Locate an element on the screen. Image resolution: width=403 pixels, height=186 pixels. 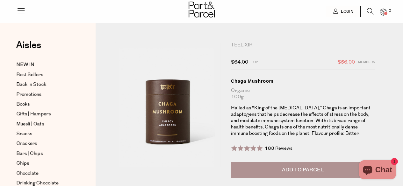
a: 0 is located at coordinates (383, 12).